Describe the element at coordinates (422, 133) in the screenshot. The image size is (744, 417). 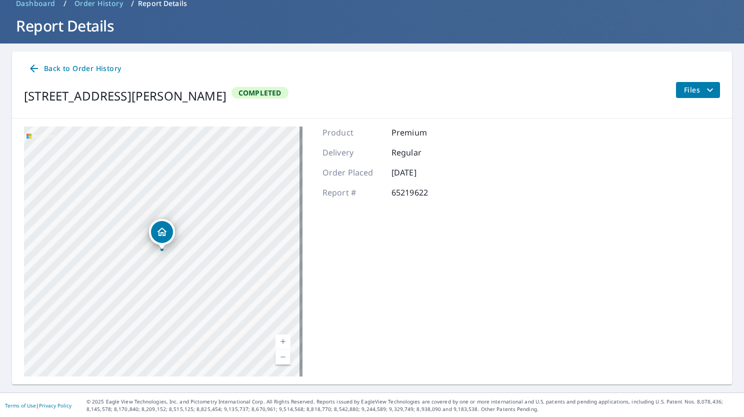
I see `p: Premium` at that location.